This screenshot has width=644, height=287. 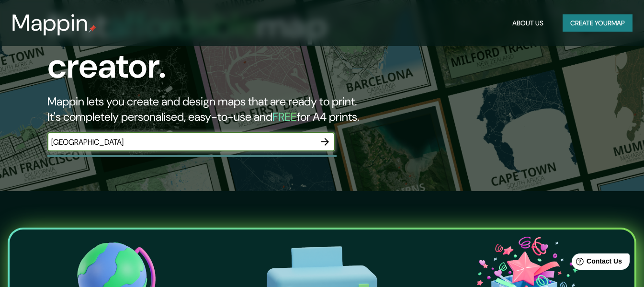 I want to click on img: mappin-pin, so click(x=93, y=29).